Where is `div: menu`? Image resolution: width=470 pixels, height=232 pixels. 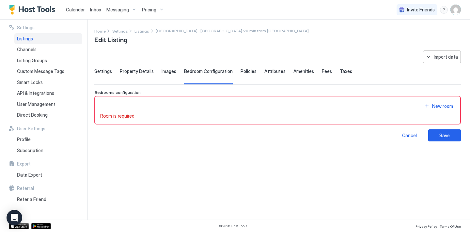 div: menu is located at coordinates (444, 10).